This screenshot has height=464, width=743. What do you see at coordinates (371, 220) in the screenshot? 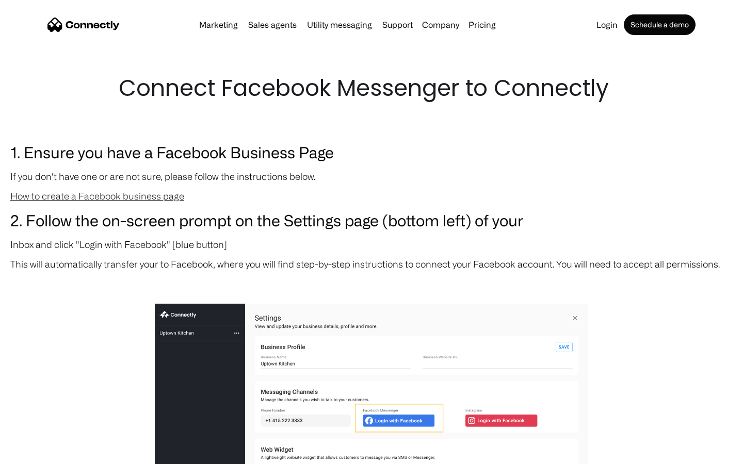
I see `h3: 2. Follow the on-screen prompt on the Settings page (bottom left) of your` at bounding box center [371, 220].